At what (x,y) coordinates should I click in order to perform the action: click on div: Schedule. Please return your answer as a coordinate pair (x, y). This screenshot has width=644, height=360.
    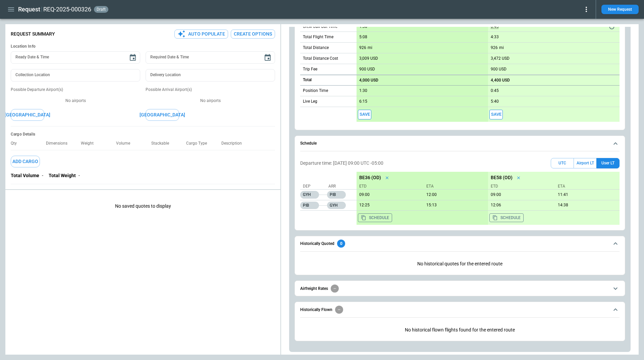
    Looking at the image, I should click on (460, 191).